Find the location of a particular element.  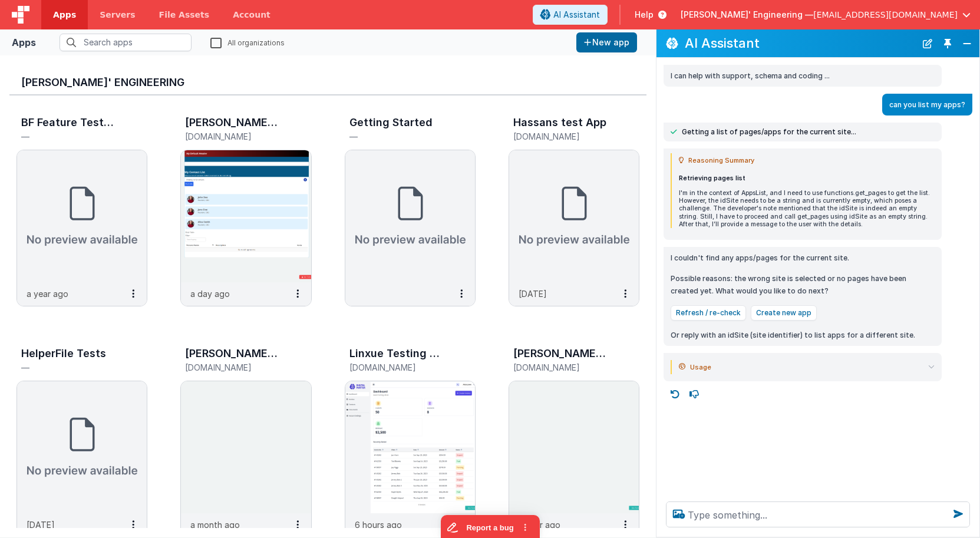

p: I'm in the context of AppsList, and I need to use functions.get_pages to get the list. However, t... is located at coordinates (807, 209).